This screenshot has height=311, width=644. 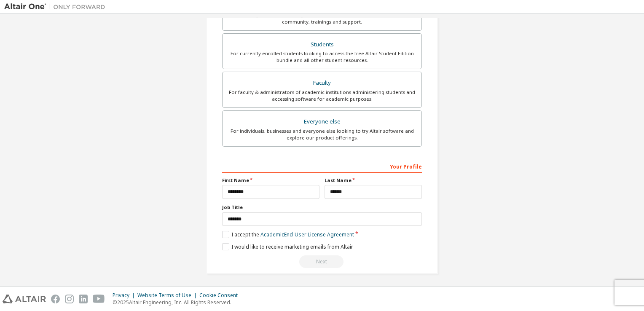 What do you see at coordinates (322, 44) in the screenshot?
I see `div: Students` at bounding box center [322, 44].